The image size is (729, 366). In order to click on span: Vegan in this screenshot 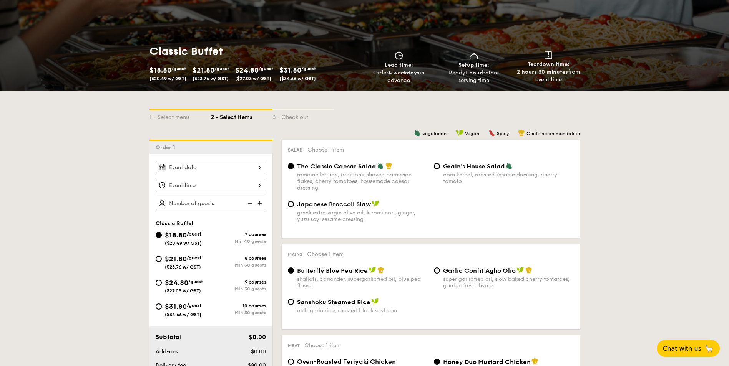, I will do `click(472, 134)`.